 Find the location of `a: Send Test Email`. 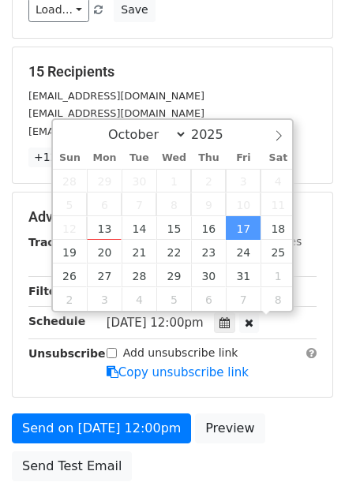

a: Send Test Email is located at coordinates (72, 466).